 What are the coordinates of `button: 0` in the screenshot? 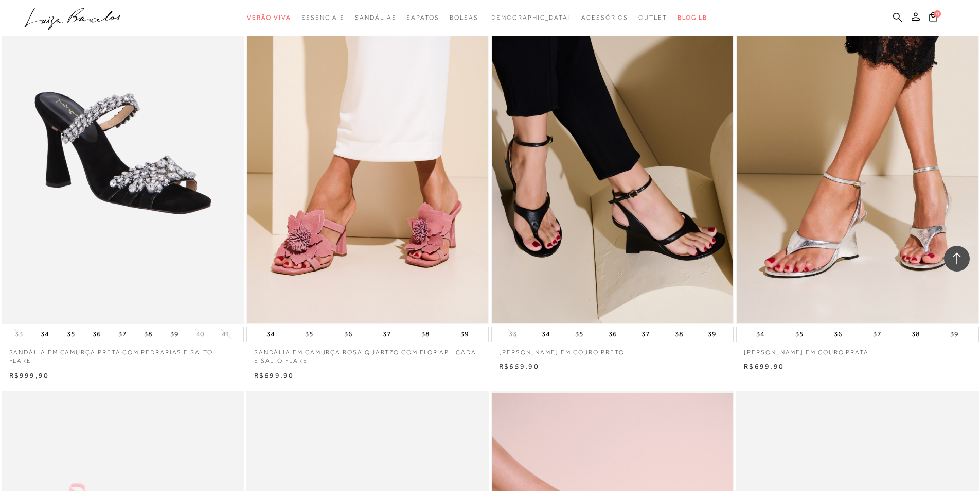 It's located at (933, 18).